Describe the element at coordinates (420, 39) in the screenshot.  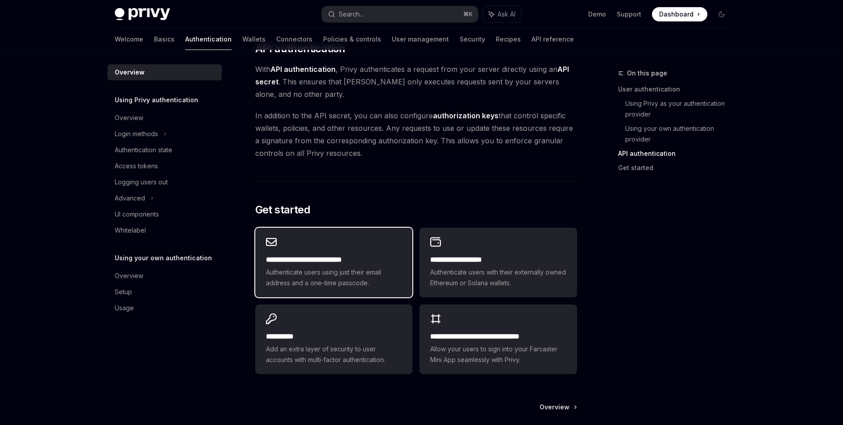
I see `a: User management` at that location.